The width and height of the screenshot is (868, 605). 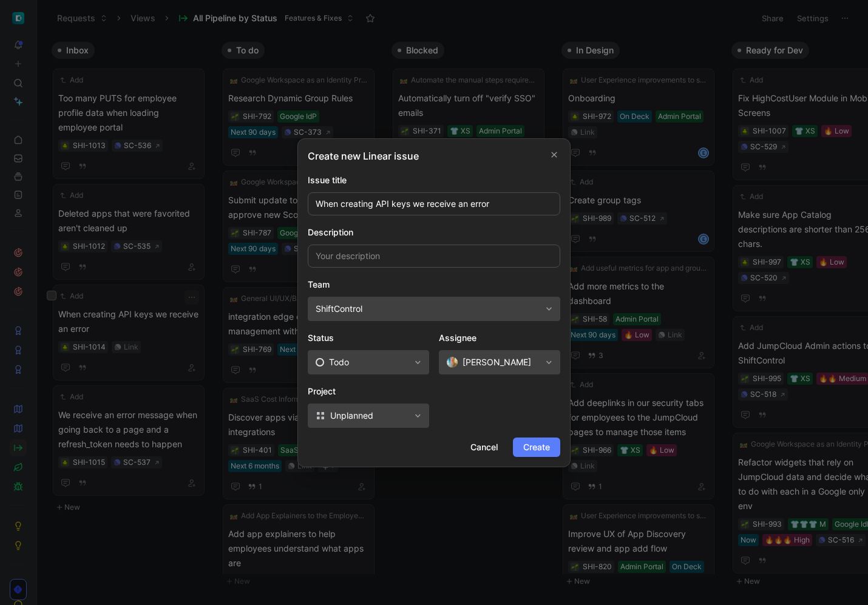 What do you see at coordinates (452, 362) in the screenshot?
I see `img: avatar` at bounding box center [452, 362].